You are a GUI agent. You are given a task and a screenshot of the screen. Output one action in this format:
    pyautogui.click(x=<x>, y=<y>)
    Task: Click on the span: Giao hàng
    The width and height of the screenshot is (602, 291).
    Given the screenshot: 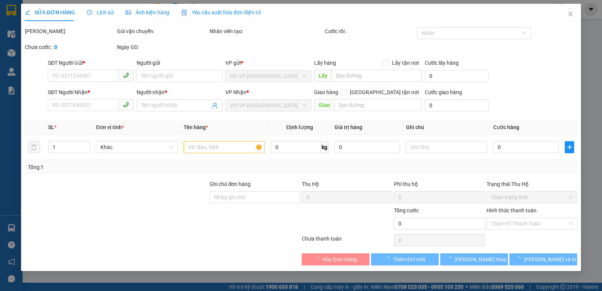 What is the action you would take?
    pyautogui.click(x=326, y=92)
    